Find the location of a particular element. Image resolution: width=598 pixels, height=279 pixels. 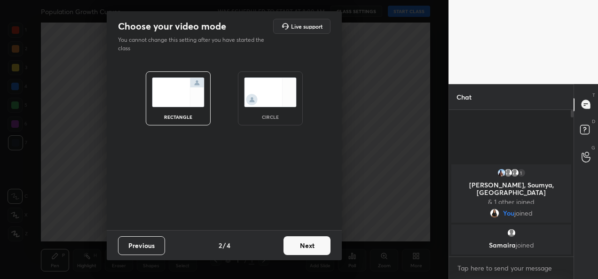

img: 31e0e67977fa4eb481ffbcafe7fbc2ad.jpg is located at coordinates (495, 213).